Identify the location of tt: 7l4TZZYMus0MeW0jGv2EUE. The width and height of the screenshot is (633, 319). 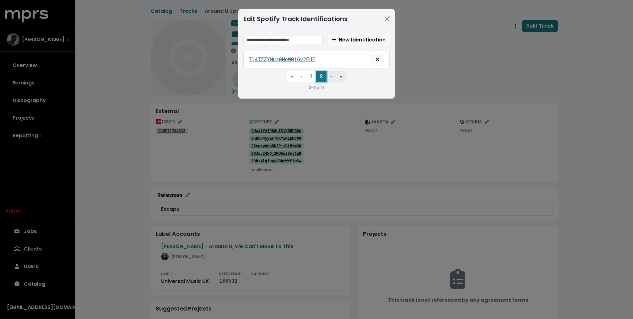
(282, 59).